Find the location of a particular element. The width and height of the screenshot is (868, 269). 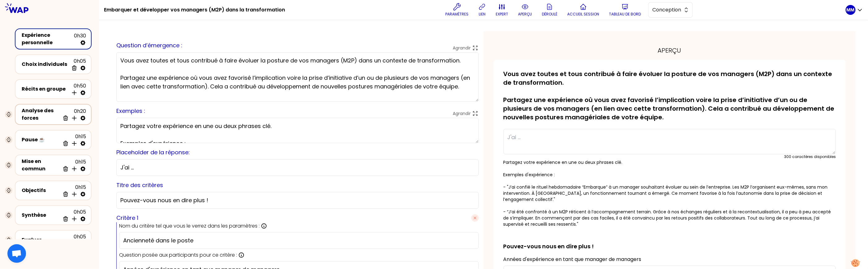

div: Choix individuels is located at coordinates (45, 65).